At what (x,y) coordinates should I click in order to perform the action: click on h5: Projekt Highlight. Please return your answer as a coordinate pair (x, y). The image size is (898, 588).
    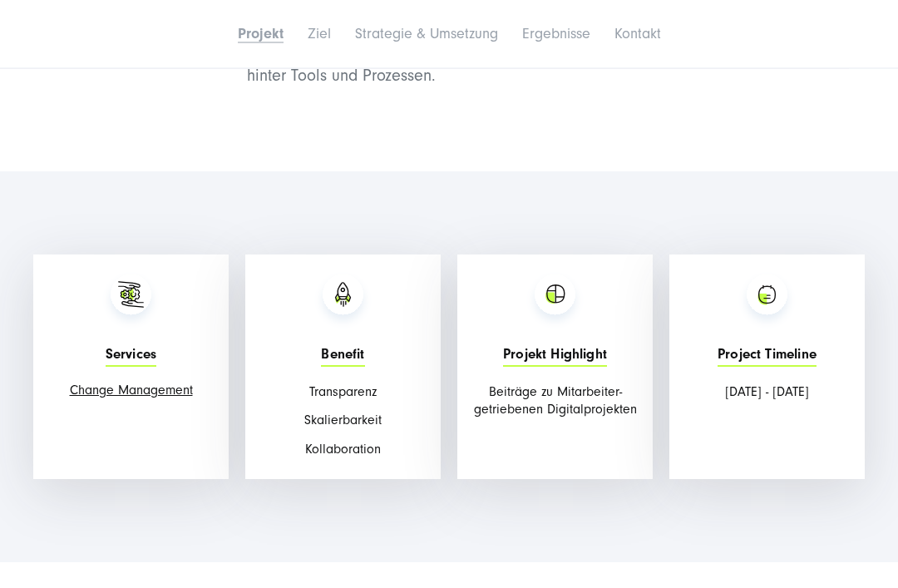
    Looking at the image, I should click on (555, 358).